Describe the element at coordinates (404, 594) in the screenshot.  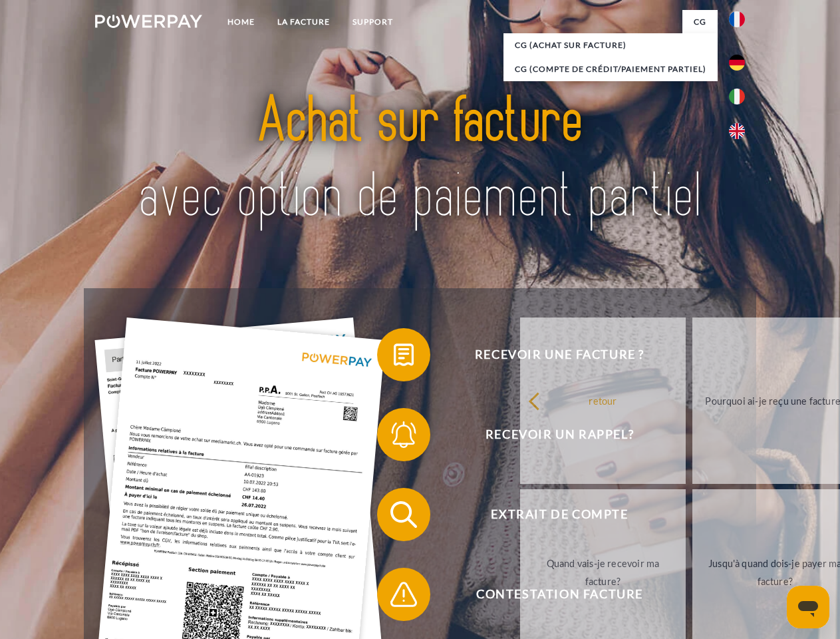
I see `img: qb_warning.svg` at that location.